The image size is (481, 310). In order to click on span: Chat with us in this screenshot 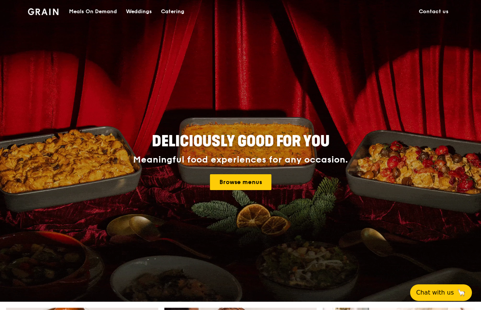, I will do `click(435, 292)`.